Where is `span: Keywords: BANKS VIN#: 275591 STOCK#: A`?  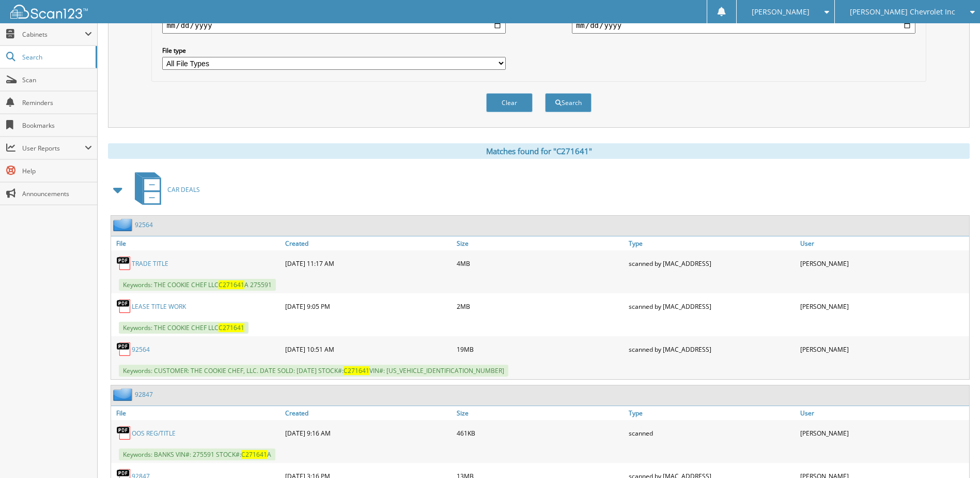 span: Keywords: BANKS VIN#: 275591 STOCK#: A is located at coordinates (197, 454).